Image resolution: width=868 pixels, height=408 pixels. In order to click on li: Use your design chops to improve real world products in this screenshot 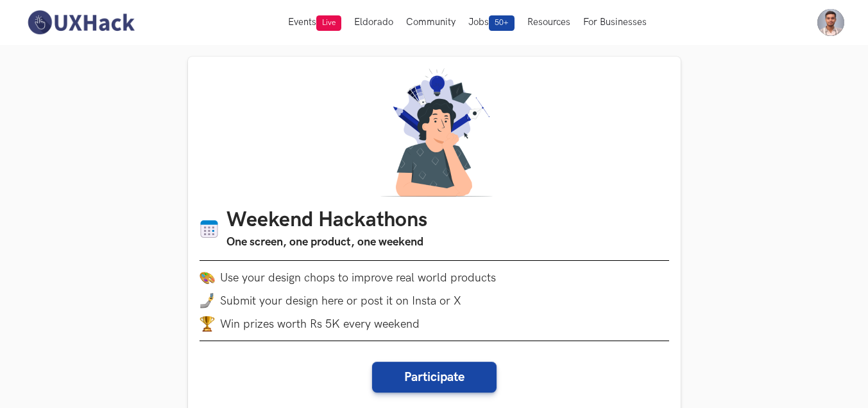, I will do `click(434, 278)`.